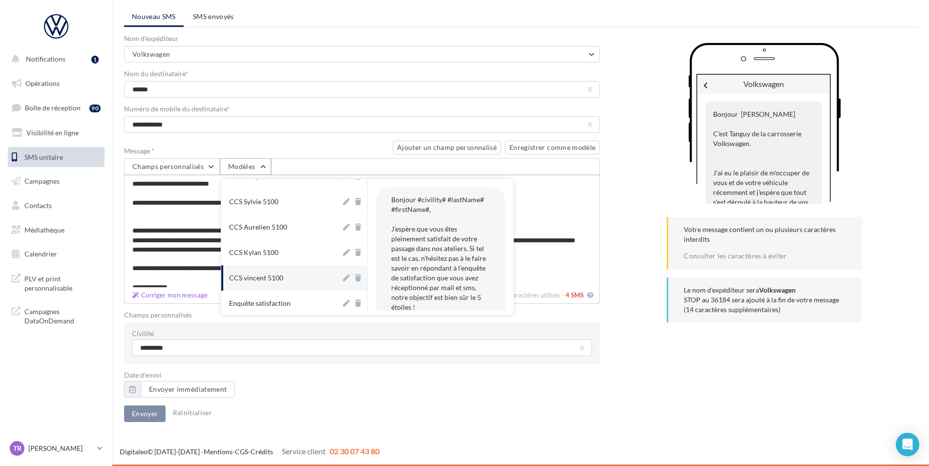  Describe the element at coordinates (279, 303) in the screenshot. I see `button: Enquête satisfaction` at that location.